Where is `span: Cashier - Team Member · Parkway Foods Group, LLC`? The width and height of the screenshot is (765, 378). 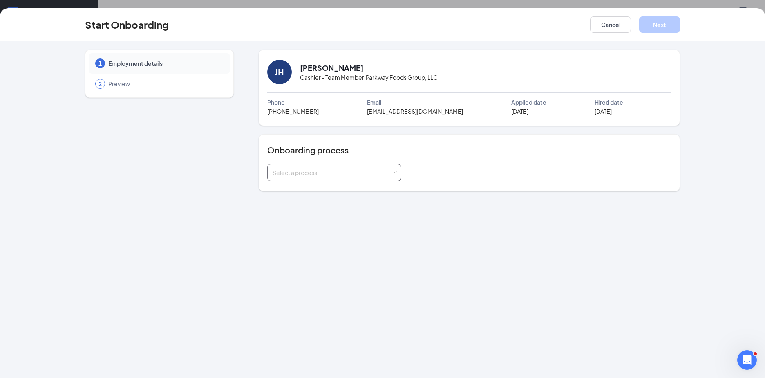 span: Cashier - Team Member · Parkway Foods Group, LLC is located at coordinates (369, 77).